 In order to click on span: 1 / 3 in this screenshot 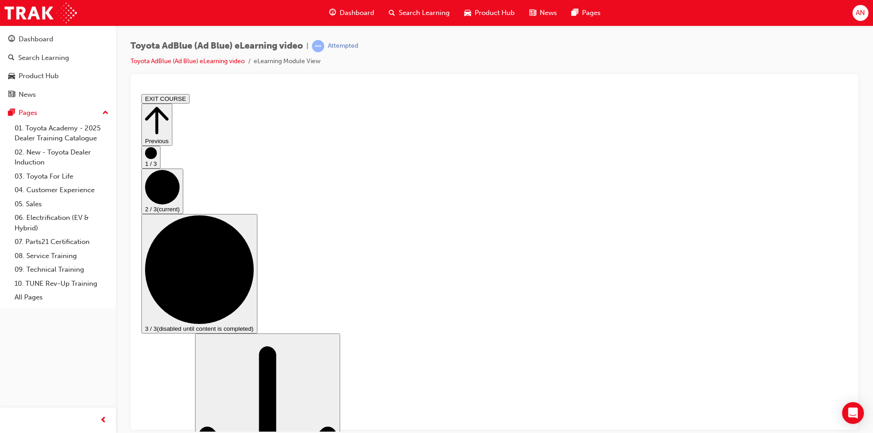, I will do `click(13, 73)`.